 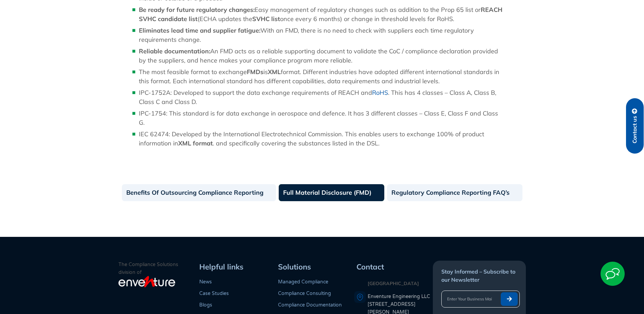 I want to click on a: Regulatory Compliance Reporting FAQ’s, so click(x=455, y=193).